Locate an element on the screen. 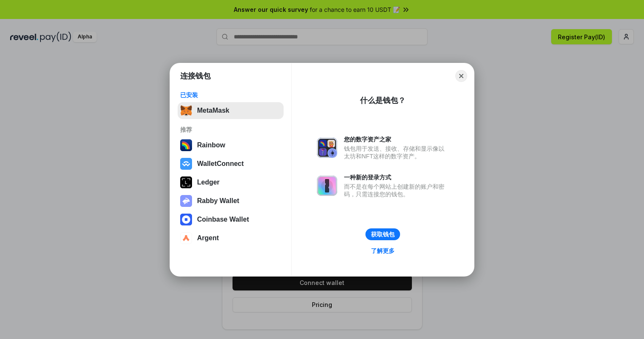 The image size is (644, 339). div: 获取钱包 is located at coordinates (383, 234).